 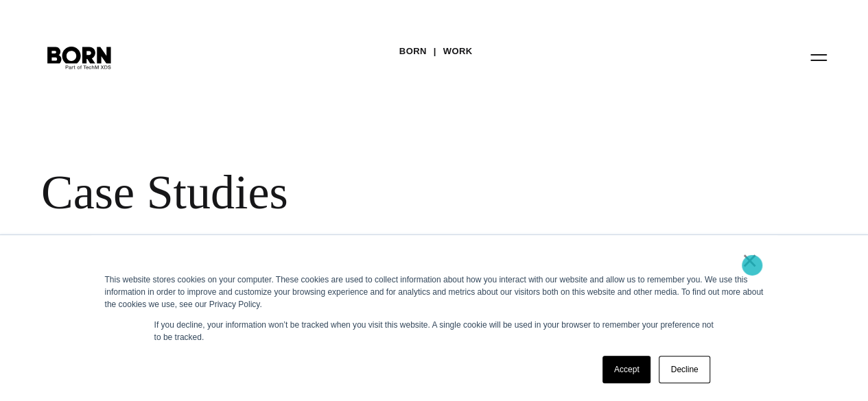 I want to click on p: If you decline, your information won’t be tracked when you visit this website. A single cookie wi..., so click(x=434, y=331).